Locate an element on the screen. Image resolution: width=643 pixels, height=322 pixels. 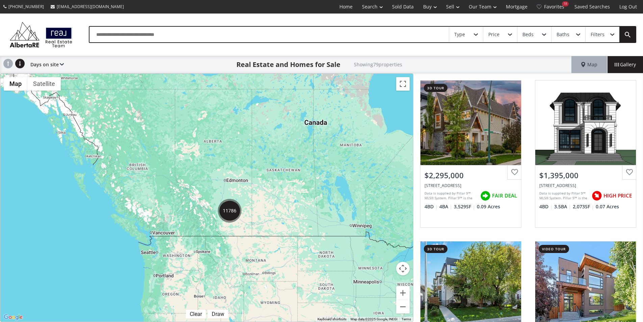
button: Zoom out is located at coordinates (403, 306).